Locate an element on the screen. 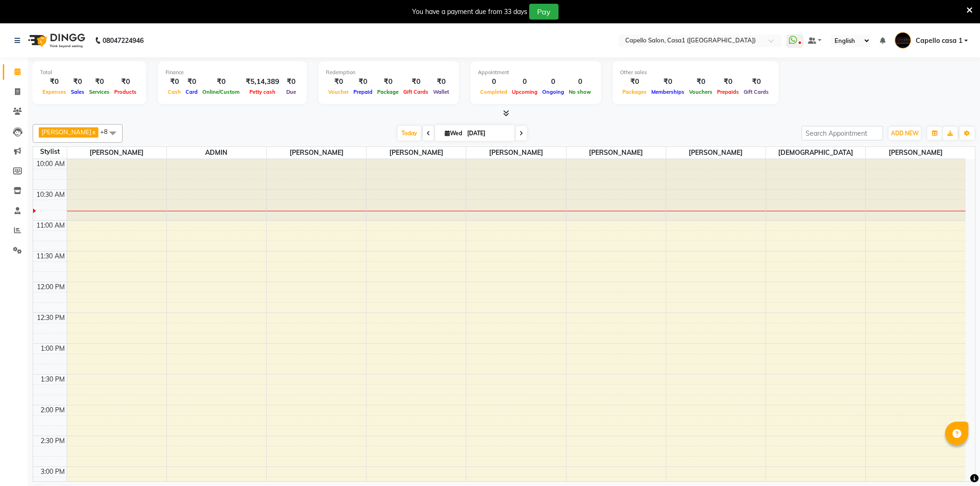 This screenshot has height=486, width=980. span: Products is located at coordinates (126, 92).